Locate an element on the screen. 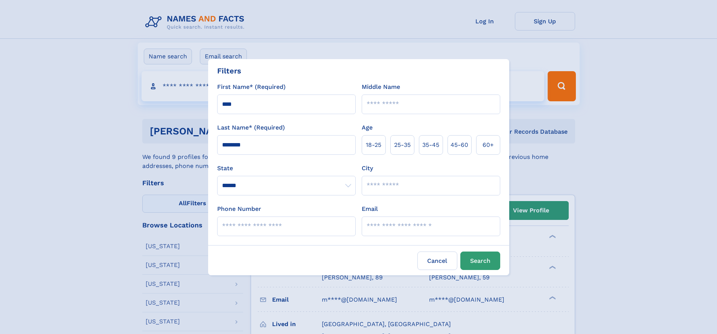 The width and height of the screenshot is (717, 334). label: Cancel is located at coordinates (438, 261).